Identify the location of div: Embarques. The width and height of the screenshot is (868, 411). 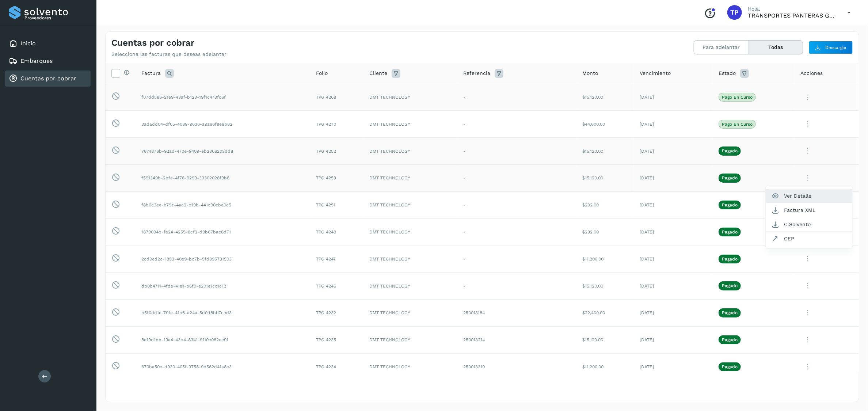
(48, 61).